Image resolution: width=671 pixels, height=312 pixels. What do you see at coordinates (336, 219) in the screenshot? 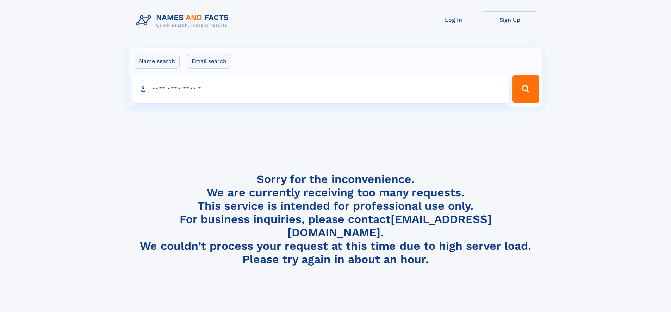
I see `h4: Sorry for the inconvenience. We are currently receiving too many requests. This service is intend...` at bounding box center [336, 219].